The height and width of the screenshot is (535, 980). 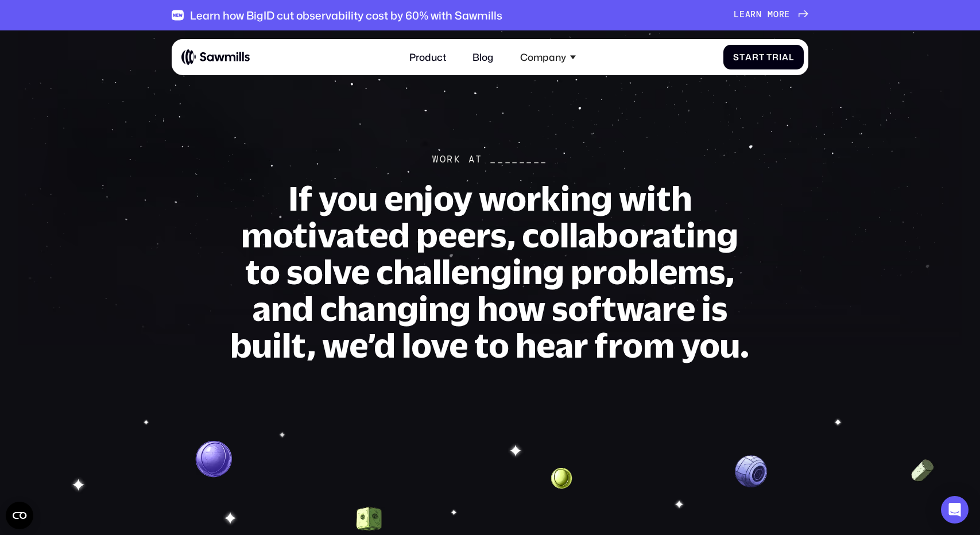 I want to click on div: Open Intercom Messenger, so click(x=955, y=510).